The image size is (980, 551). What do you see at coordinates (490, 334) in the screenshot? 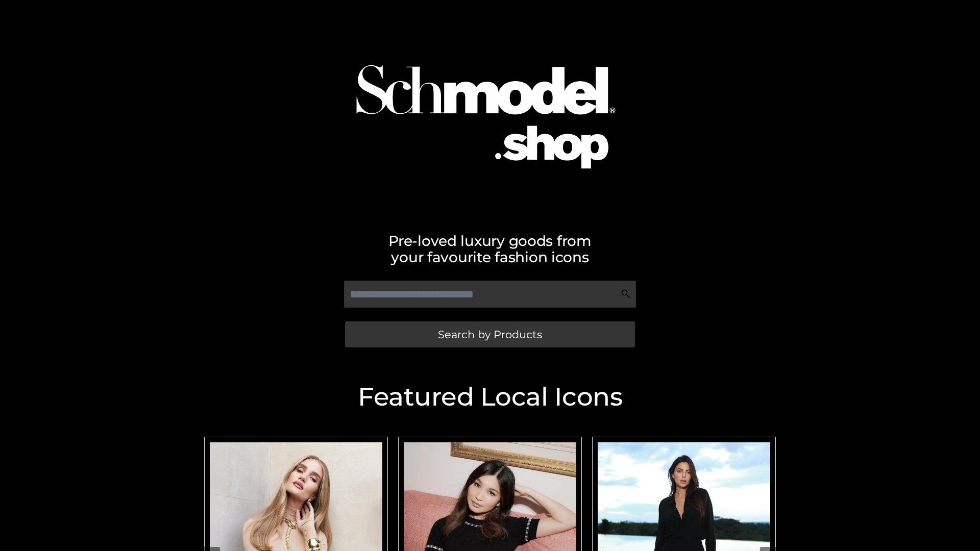
I see `a: Search by Products` at bounding box center [490, 334].